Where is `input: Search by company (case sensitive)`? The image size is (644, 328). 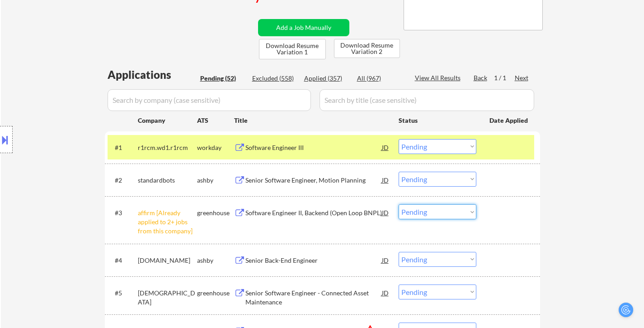
input: Search by company (case sensitive) is located at coordinates (210, 100).